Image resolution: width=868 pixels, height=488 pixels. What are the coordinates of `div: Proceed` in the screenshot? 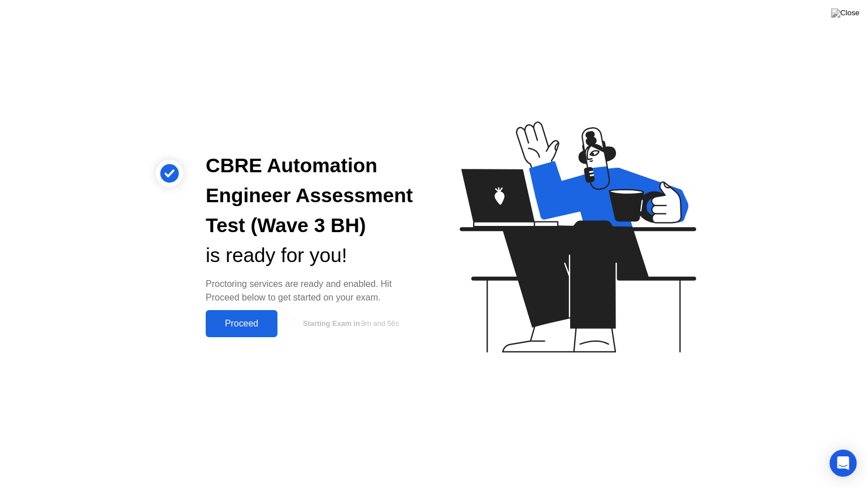 It's located at (242, 324).